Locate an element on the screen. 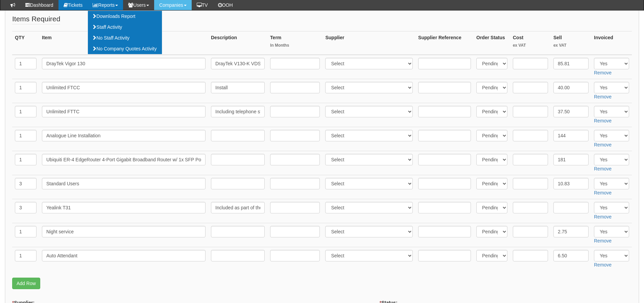 This screenshot has height=303, width=644. th: Supplier is located at coordinates (369, 43).